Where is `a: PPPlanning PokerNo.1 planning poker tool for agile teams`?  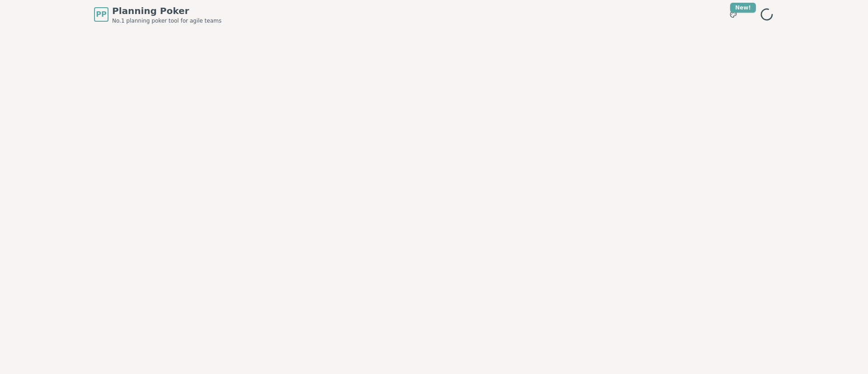 a: PPPlanning PokerNo.1 planning poker tool for agile teams is located at coordinates (158, 14).